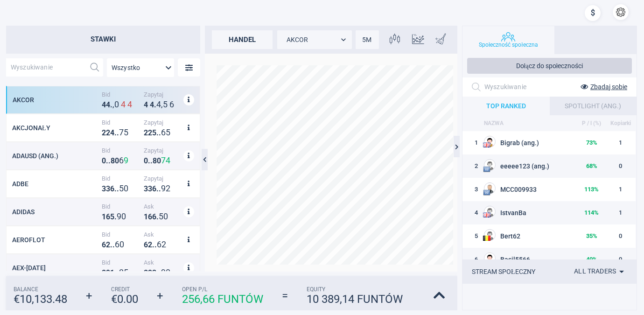 Image resolution: width=644 pixels, height=315 pixels. What do you see at coordinates (56, 212) in the screenshot?
I see `div: ADIDAS` at bounding box center [56, 212].